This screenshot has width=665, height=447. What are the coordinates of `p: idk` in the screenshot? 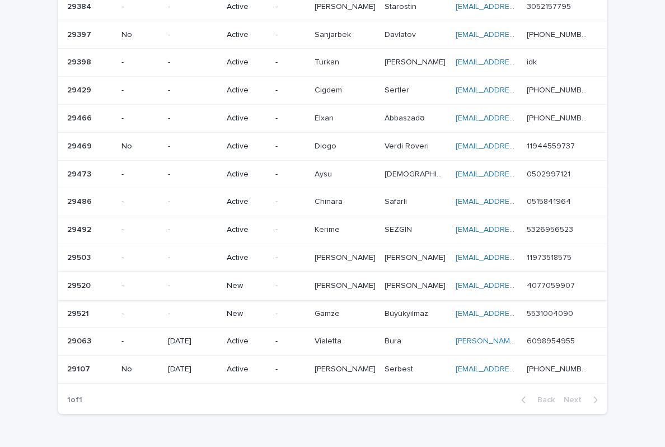 It's located at (533, 61).